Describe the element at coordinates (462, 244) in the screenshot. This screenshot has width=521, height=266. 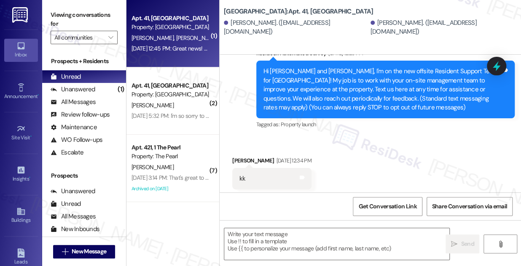
I see `button: Send` at that location.